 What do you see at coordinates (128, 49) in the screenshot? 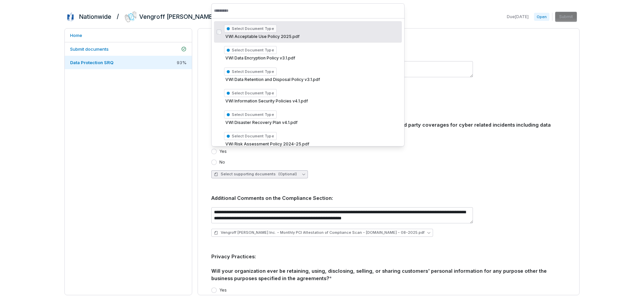
I see `a: Submit documents` at bounding box center [128, 49].